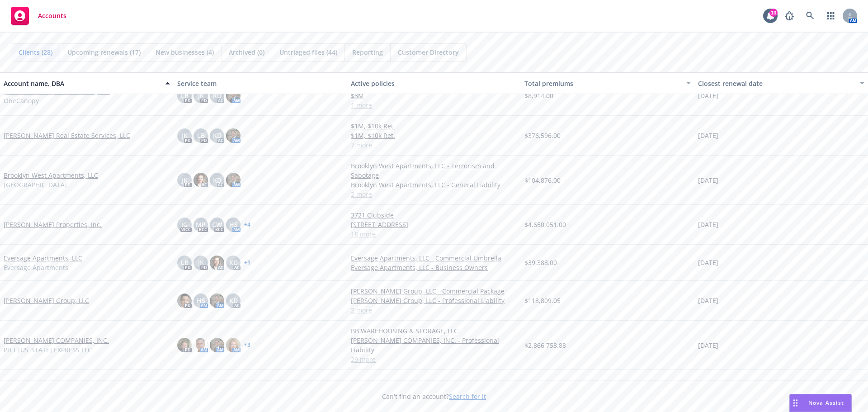 This screenshot has width=868, height=412. What do you see at coordinates (36, 267) in the screenshot?
I see `span: Eversage Apartments` at bounding box center [36, 267].